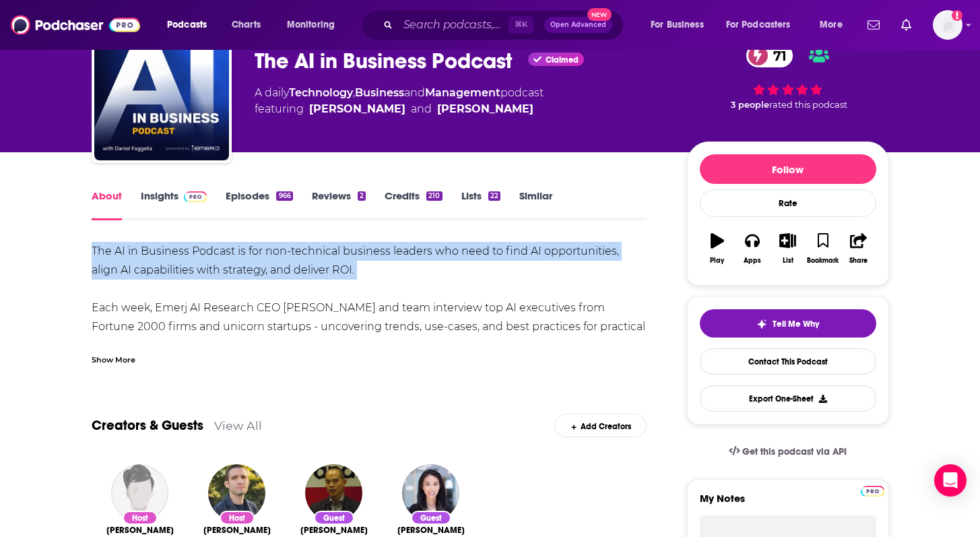 This screenshot has width=980, height=537. I want to click on span: New, so click(599, 14).